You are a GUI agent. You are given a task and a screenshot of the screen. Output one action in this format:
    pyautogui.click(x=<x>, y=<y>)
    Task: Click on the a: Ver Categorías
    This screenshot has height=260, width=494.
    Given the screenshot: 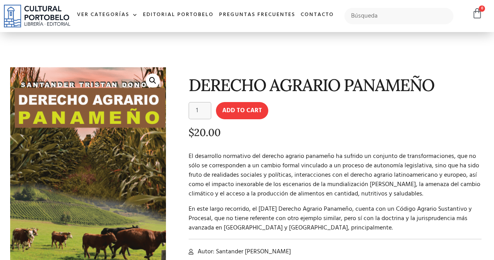 What is the action you would take?
    pyautogui.click(x=107, y=15)
    